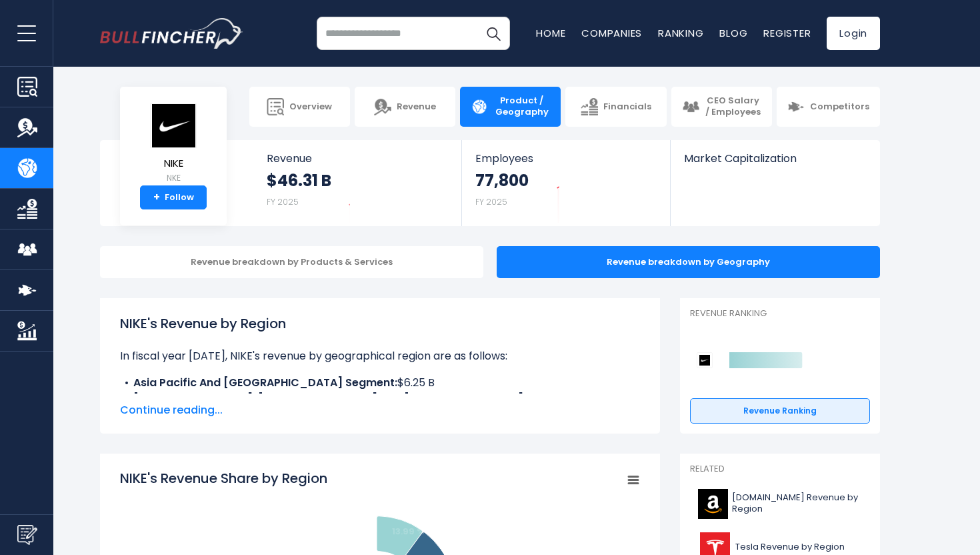 This screenshot has height=555, width=980. Describe the element at coordinates (774, 164) in the screenshot. I see `a: Market Capitalization` at that location.